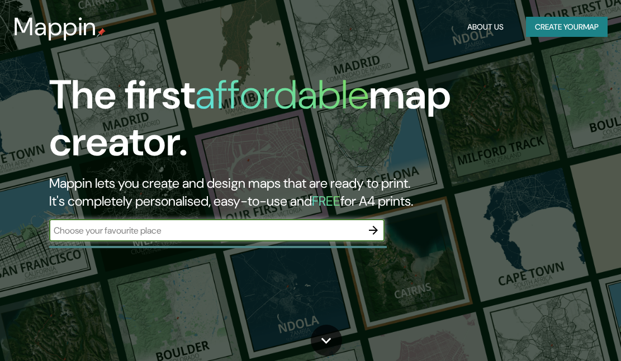  I want to click on button: About Us, so click(485, 27).